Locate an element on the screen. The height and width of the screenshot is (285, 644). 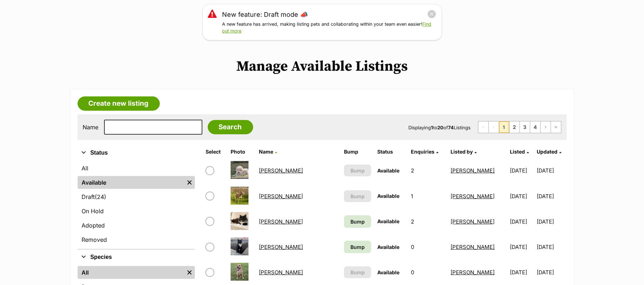
nav: Pagination is located at coordinates (519, 127).